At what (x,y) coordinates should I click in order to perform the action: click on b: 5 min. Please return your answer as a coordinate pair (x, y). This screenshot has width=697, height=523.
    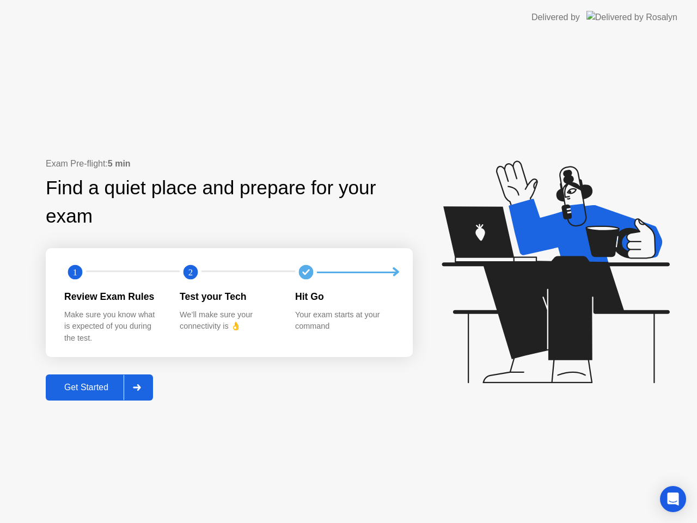
    Looking at the image, I should click on (119, 163).